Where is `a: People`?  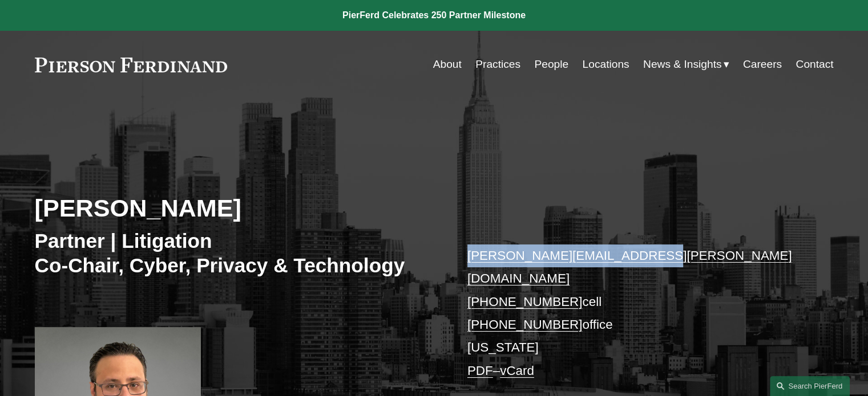 a: People is located at coordinates (551, 64).